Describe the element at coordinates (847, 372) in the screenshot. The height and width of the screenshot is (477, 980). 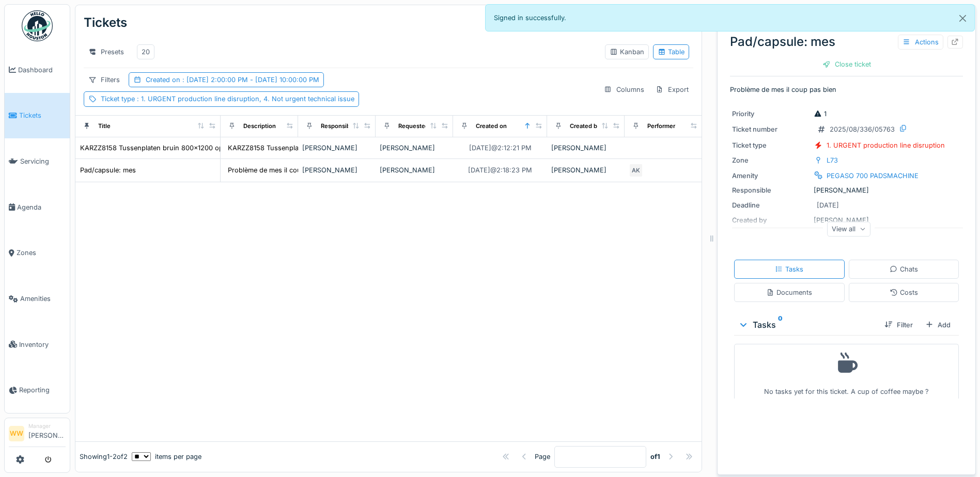
I see `div: No tasks yet for this ticket. A cup of coffee maybe ?` at that location.